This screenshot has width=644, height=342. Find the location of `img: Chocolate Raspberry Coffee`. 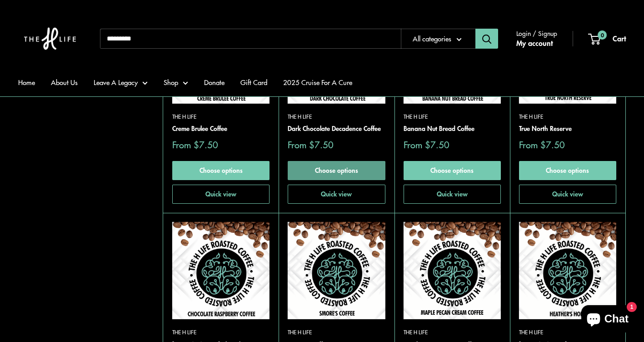

img: Chocolate Raspberry Coffee is located at coordinates (221, 270).